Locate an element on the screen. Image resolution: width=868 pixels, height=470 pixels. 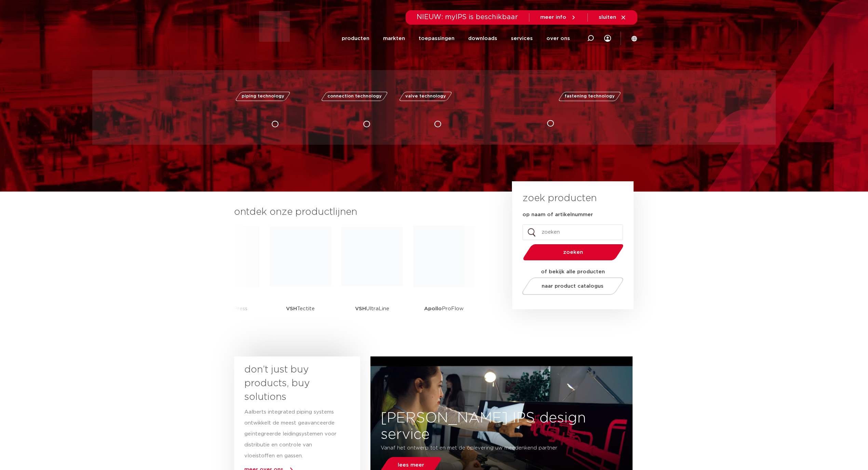
span: sluiten is located at coordinates (607, 17).